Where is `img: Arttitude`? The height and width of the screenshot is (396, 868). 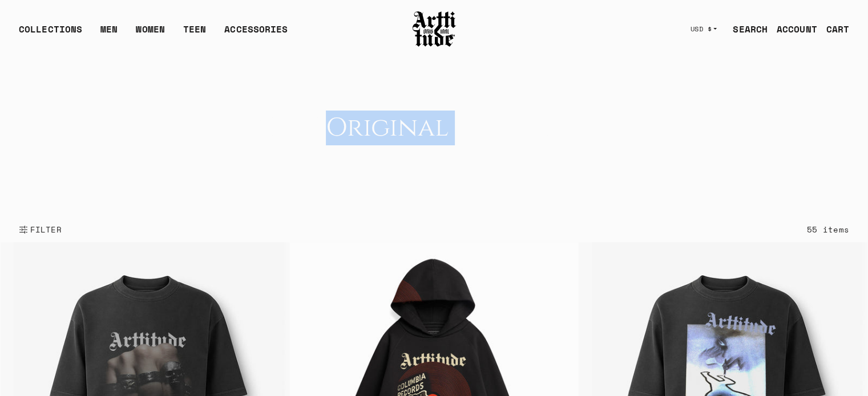
img: Arttitude is located at coordinates (434, 29).